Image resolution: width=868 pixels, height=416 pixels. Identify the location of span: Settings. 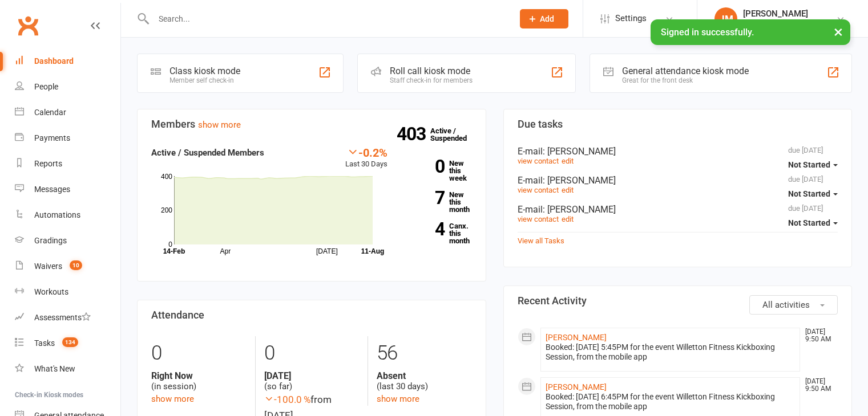
(630, 18).